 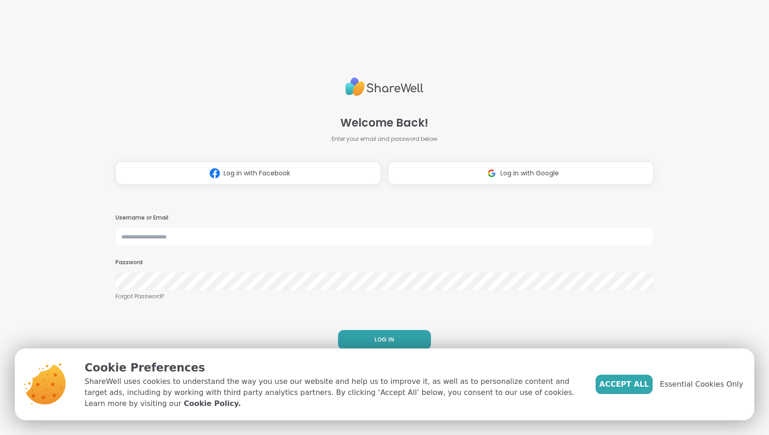 What do you see at coordinates (384, 123) in the screenshot?
I see `span: Welcome Back!` at bounding box center [384, 123].